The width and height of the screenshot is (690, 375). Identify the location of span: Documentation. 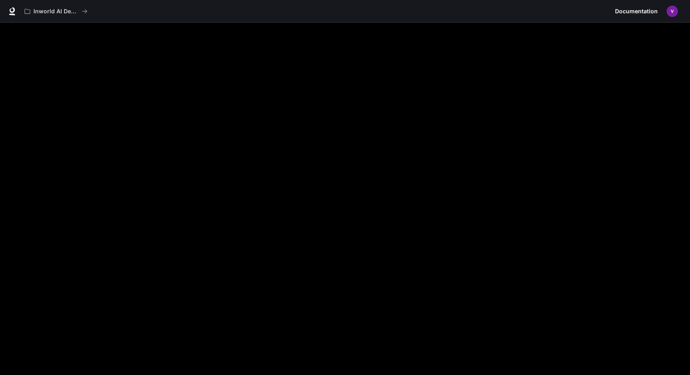
(637, 11).